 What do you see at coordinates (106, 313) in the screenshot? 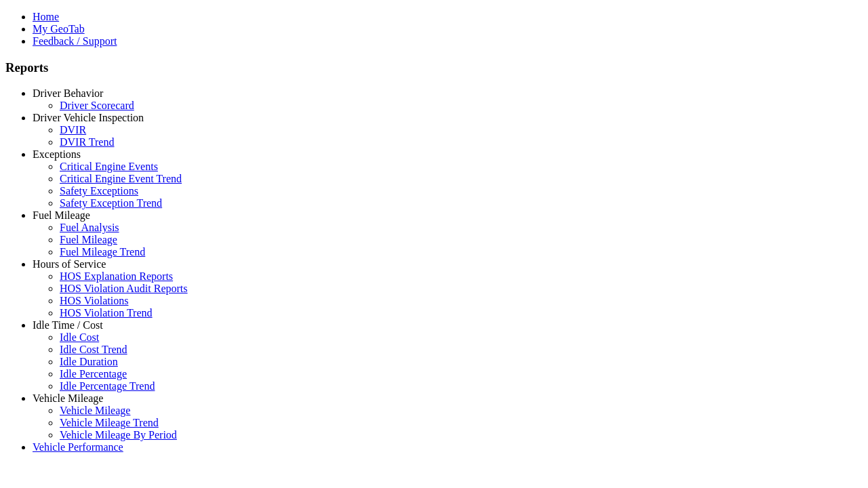
I see `a: HOS Violation Trend` at bounding box center [106, 313].